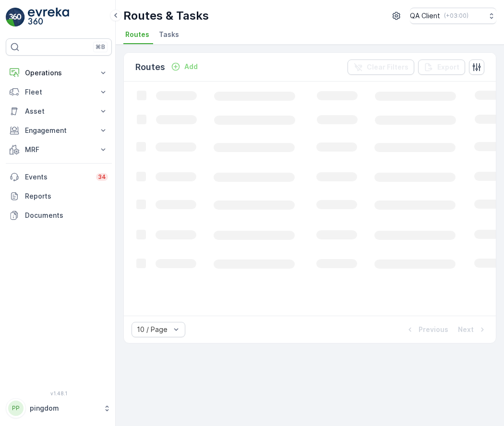 The height and width of the screenshot is (426, 504). Describe the element at coordinates (59, 111) in the screenshot. I see `button: Asset` at that location.